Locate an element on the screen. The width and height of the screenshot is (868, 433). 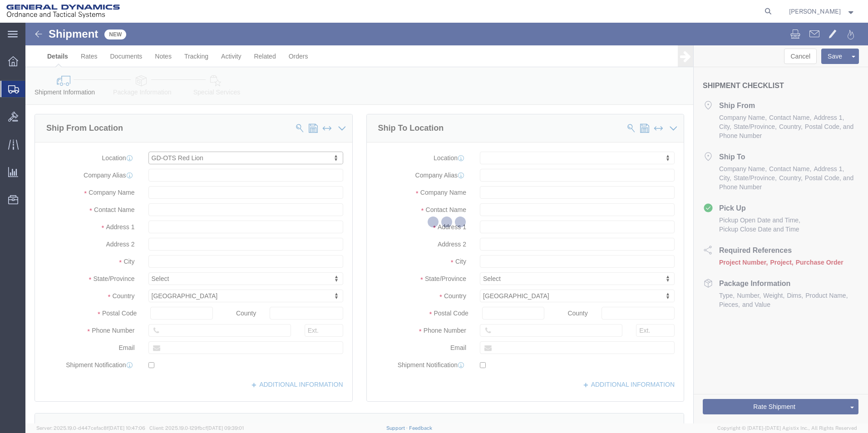
a: Support is located at coordinates (397, 428).